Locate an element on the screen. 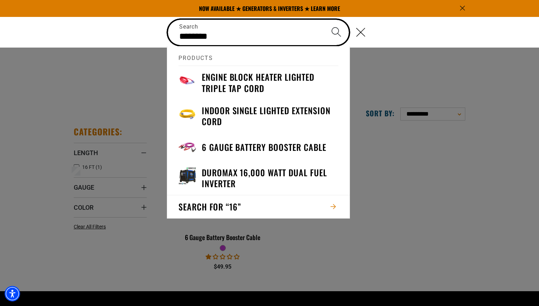 This screenshot has height=306, width=539. button: Search for “16” is located at coordinates (258, 207).